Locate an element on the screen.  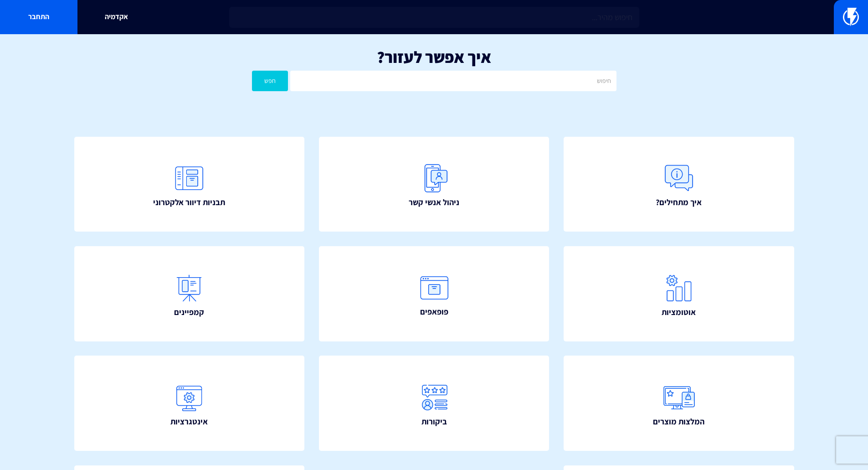
a: ביקורות is located at coordinates (434, 403).